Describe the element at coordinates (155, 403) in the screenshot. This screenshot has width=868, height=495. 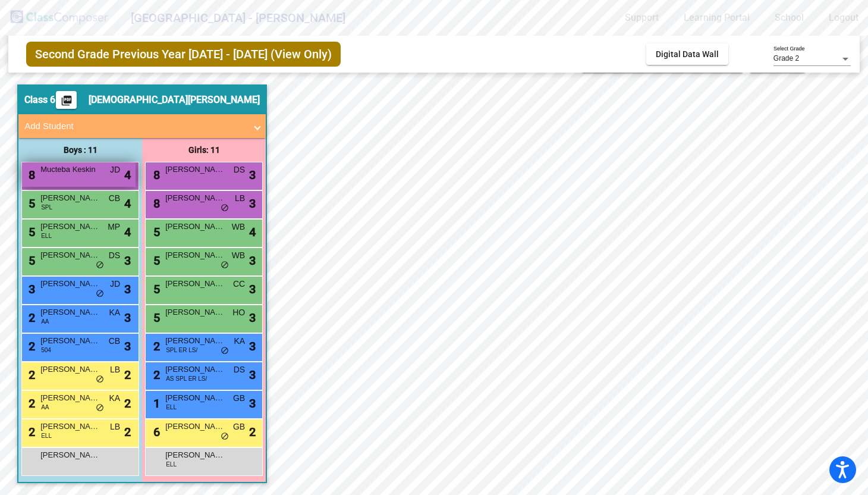
I see `span: 1` at that location.